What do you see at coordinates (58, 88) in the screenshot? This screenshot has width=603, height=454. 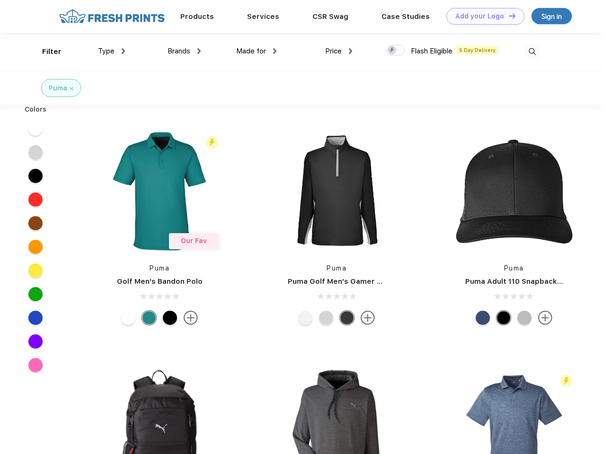 I see `div: Puma` at bounding box center [58, 88].